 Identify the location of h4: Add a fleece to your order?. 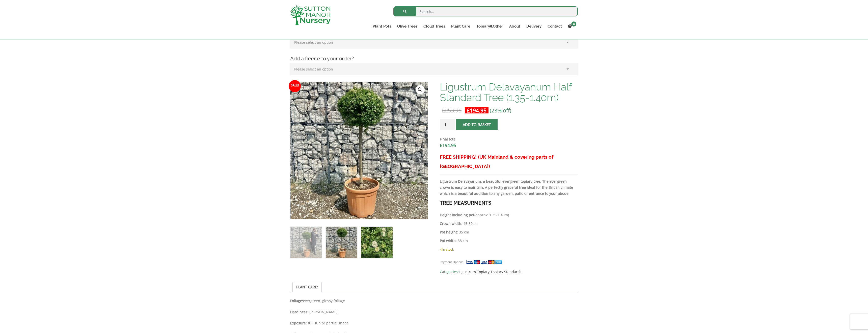
(434, 59).